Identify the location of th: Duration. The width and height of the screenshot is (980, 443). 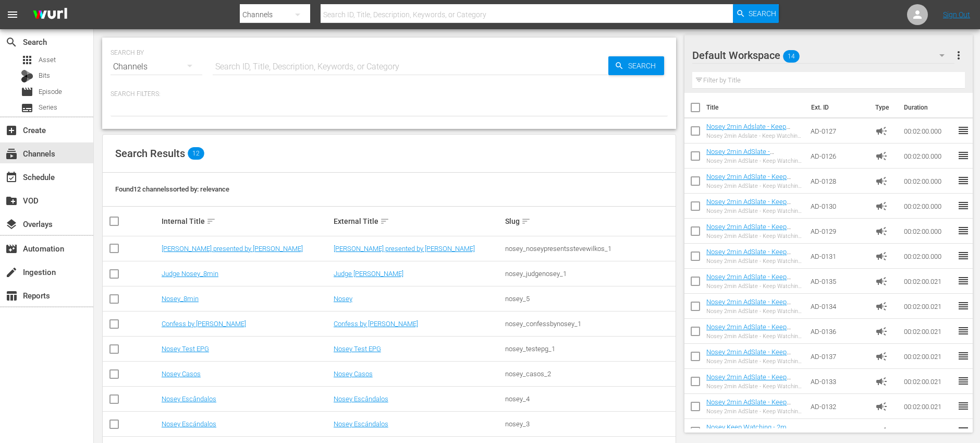
(929, 108).